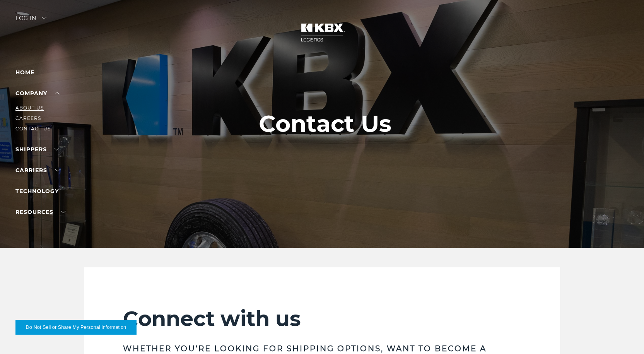 This screenshot has height=354, width=644. Describe the element at coordinates (624, 335) in the screenshot. I see `div: Chat Widget` at that location.